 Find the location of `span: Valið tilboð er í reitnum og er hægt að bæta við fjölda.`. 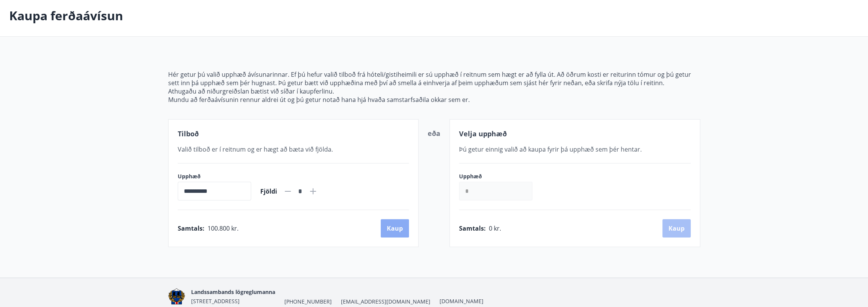

span: Valið tilboð er í reitnum og er hægt að bæta við fjölda. is located at coordinates (255, 149).